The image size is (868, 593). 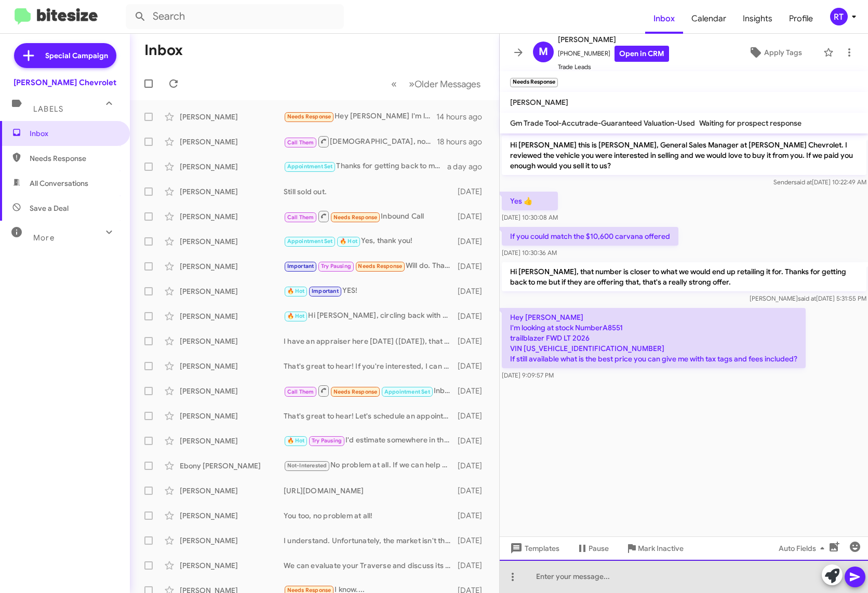 I want to click on div: I'd estimate somewhere in the 6-7-8k ballpark pending a physical inspection., so click(x=370, y=441).